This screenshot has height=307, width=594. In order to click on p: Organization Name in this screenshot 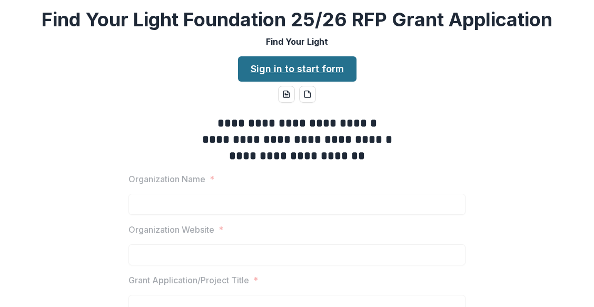, I will do `click(167, 179)`.